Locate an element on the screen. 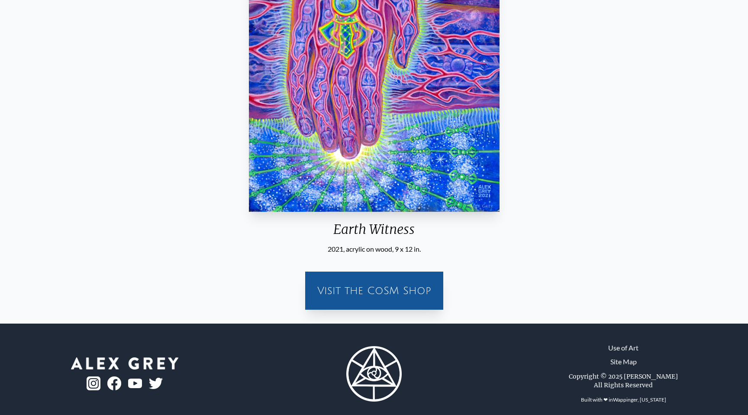 The width and height of the screenshot is (748, 415). div: Built with ❤ in is located at coordinates (624, 400).